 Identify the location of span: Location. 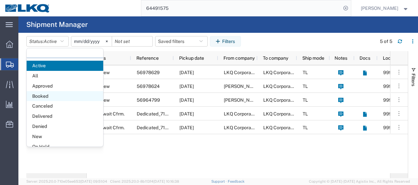
(392, 58).